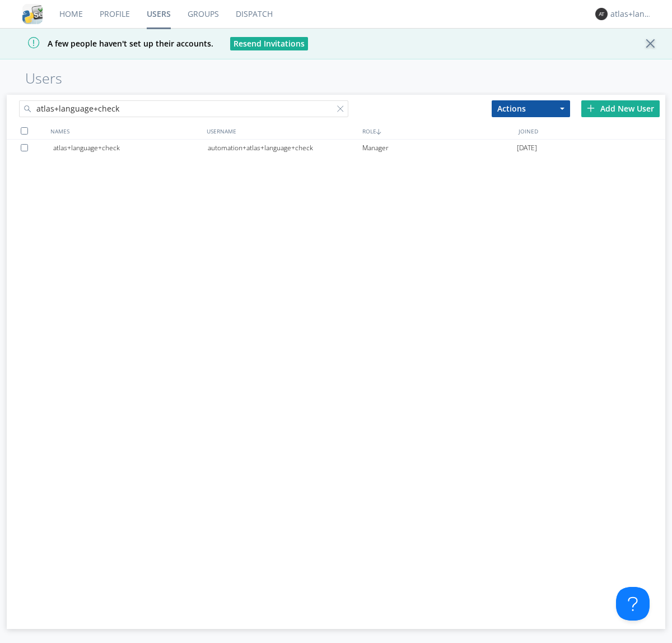 The image size is (672, 643). What do you see at coordinates (601, 14) in the screenshot?
I see `img: 373638.png` at bounding box center [601, 14].